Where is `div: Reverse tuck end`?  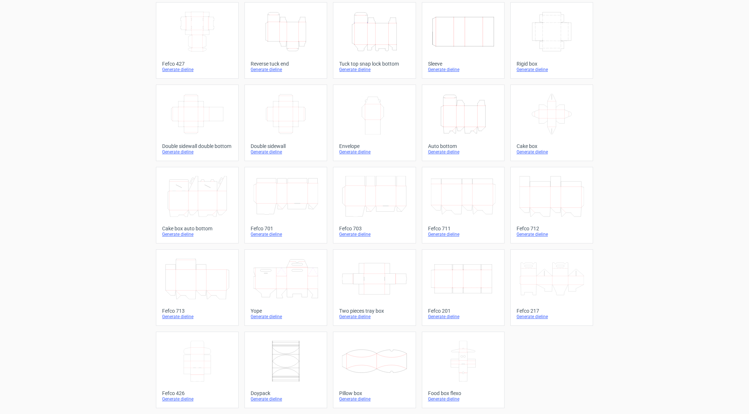
div: Reverse tuck end is located at coordinates (285, 64).